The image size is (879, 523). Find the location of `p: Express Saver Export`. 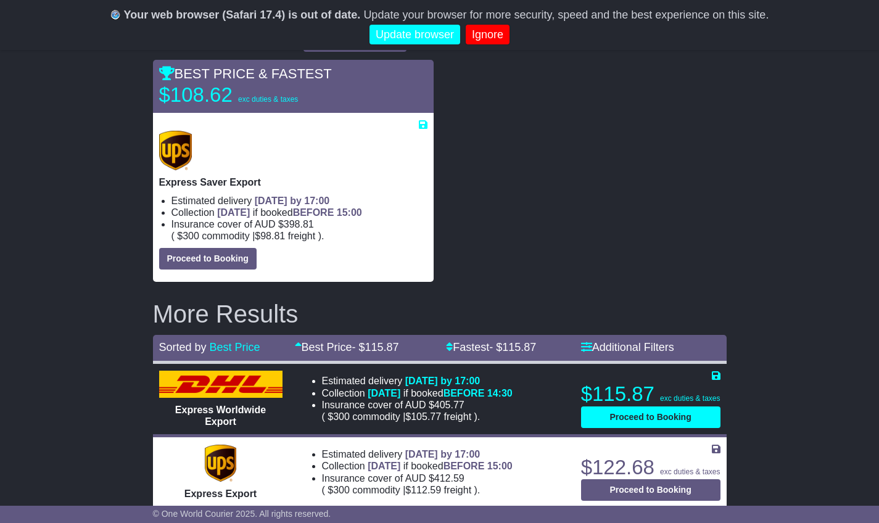

p: Express Saver Export is located at coordinates (293, 182).